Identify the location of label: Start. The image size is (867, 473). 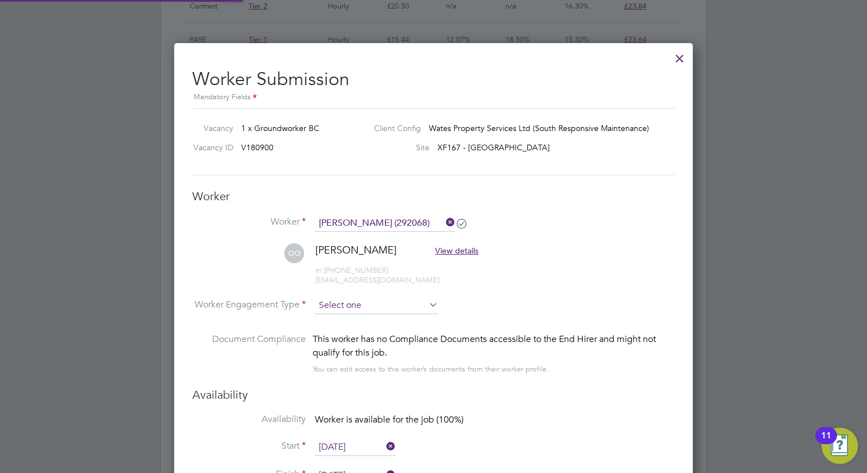
(249, 446).